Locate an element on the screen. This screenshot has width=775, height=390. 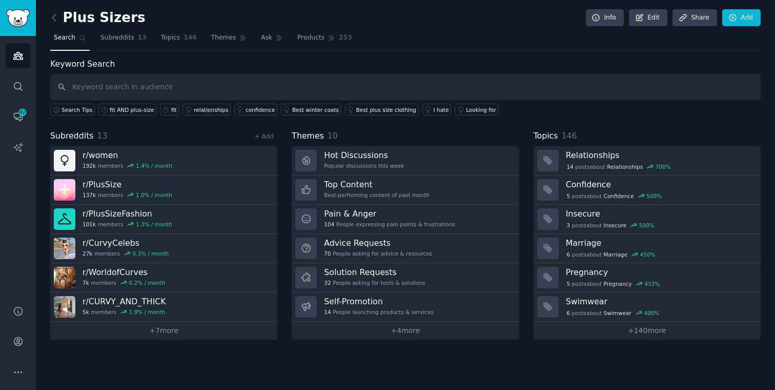
span: Topics is located at coordinates (546, 136).